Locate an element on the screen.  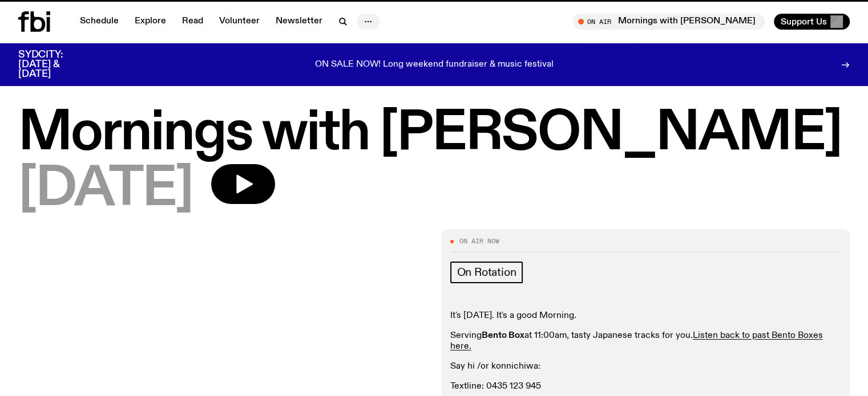
span: On Air Now is located at coordinates (480, 241).